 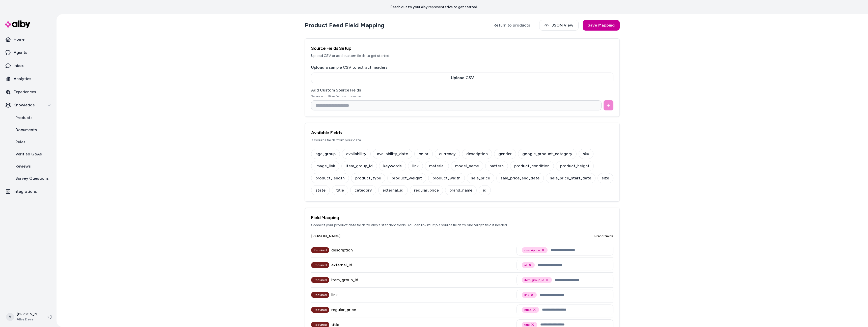 I want to click on div: product_condition, so click(x=532, y=166).